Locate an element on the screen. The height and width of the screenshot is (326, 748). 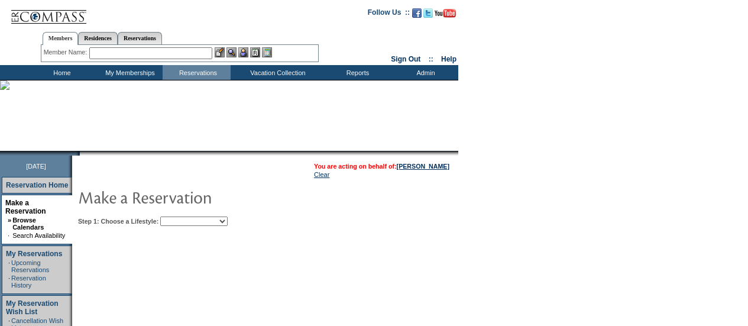
a: My Reservation Wish List is located at coordinates (32, 307).